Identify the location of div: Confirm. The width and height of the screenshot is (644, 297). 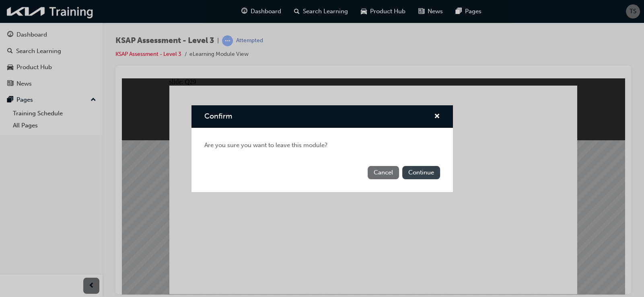
(322, 148).